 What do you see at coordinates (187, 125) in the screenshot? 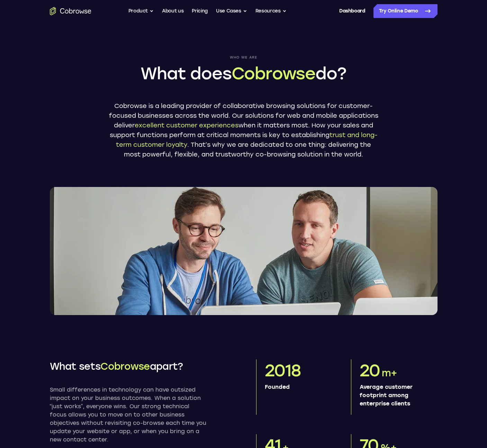
I see `span: excellent customer experiences` at bounding box center [187, 125].